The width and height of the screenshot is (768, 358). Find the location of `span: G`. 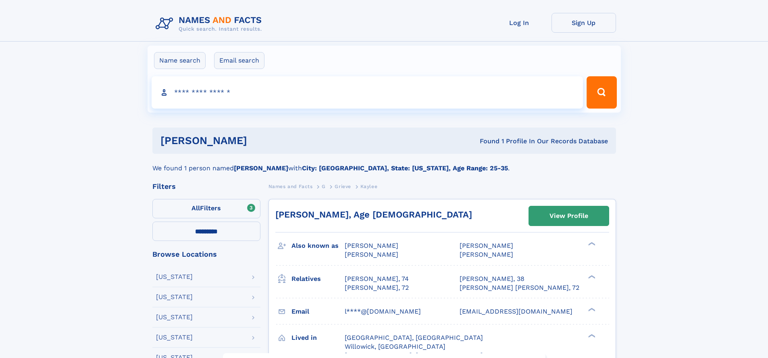

span: G is located at coordinates (324, 186).